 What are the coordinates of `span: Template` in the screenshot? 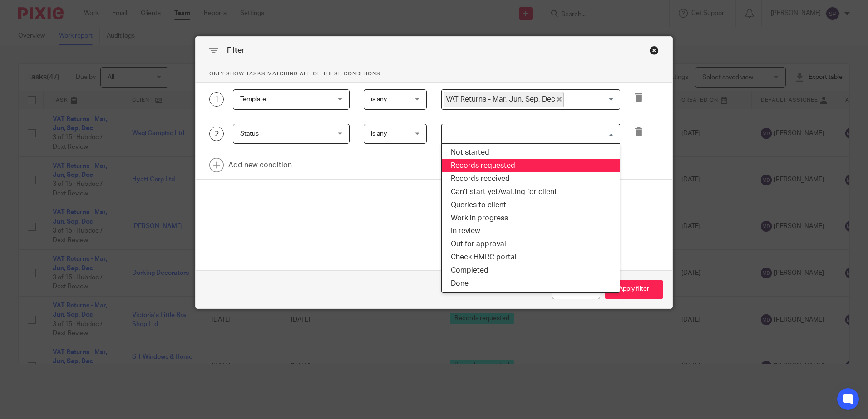 It's located at (253, 99).